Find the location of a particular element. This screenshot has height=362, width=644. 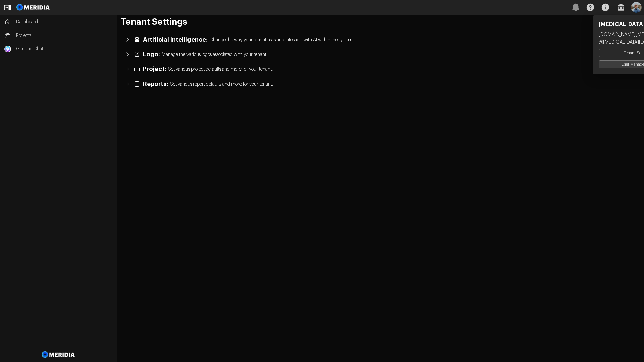

span: Dashboard is located at coordinates (64, 22).